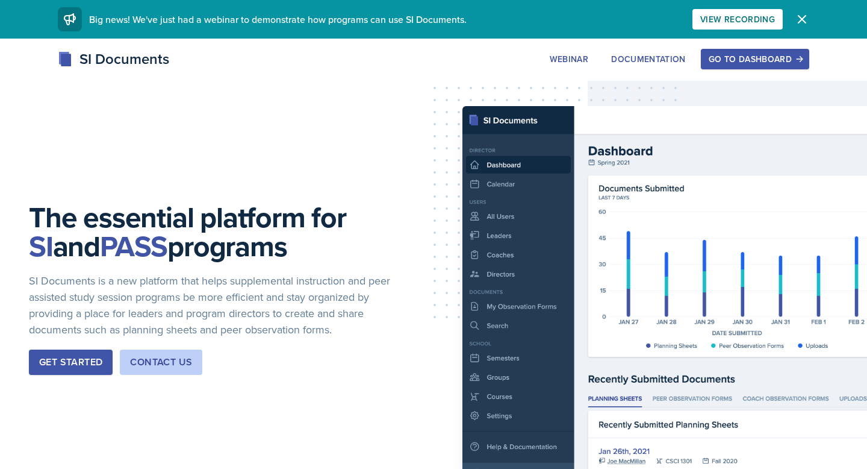  I want to click on button: Go to Dashboard, so click(755, 59).